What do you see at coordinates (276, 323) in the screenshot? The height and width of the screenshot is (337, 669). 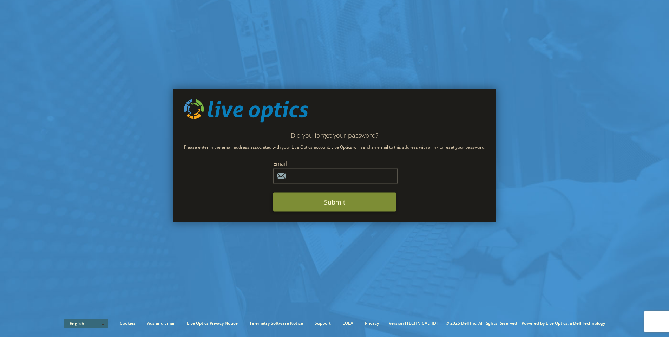 I see `a: Telemetry Software Notice` at bounding box center [276, 323].